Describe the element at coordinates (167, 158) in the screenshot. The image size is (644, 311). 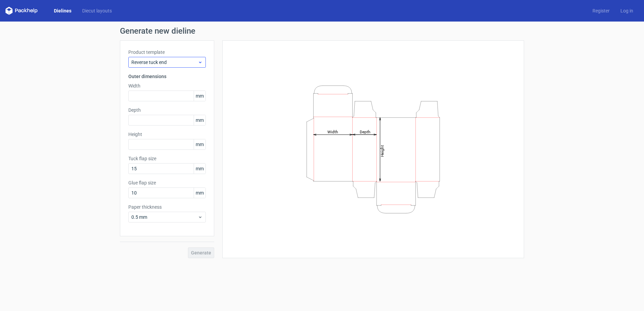
I see `label: Tuck flap size` at that location.